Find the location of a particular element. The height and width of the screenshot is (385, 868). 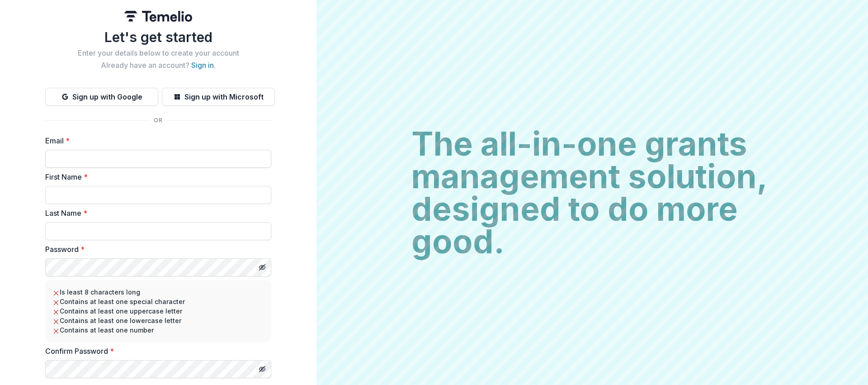

img: Temelio is located at coordinates (158, 16).